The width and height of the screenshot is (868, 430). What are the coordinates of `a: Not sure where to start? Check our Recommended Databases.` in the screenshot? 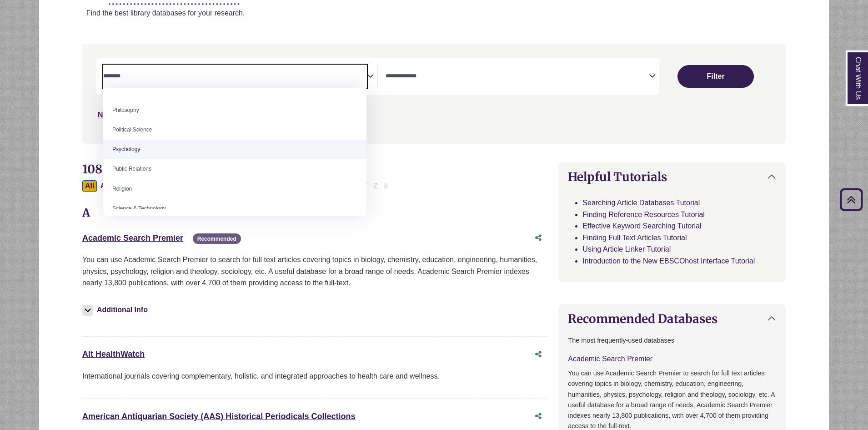 It's located at (206, 115).